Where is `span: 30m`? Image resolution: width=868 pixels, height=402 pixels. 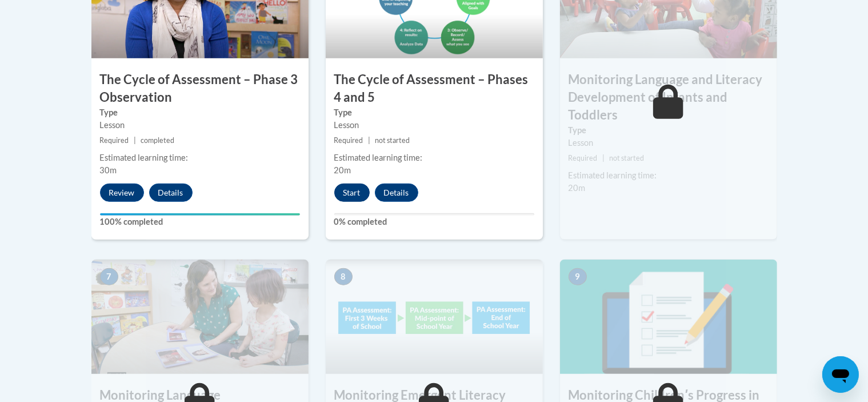
span: 30m is located at coordinates (109, 170).